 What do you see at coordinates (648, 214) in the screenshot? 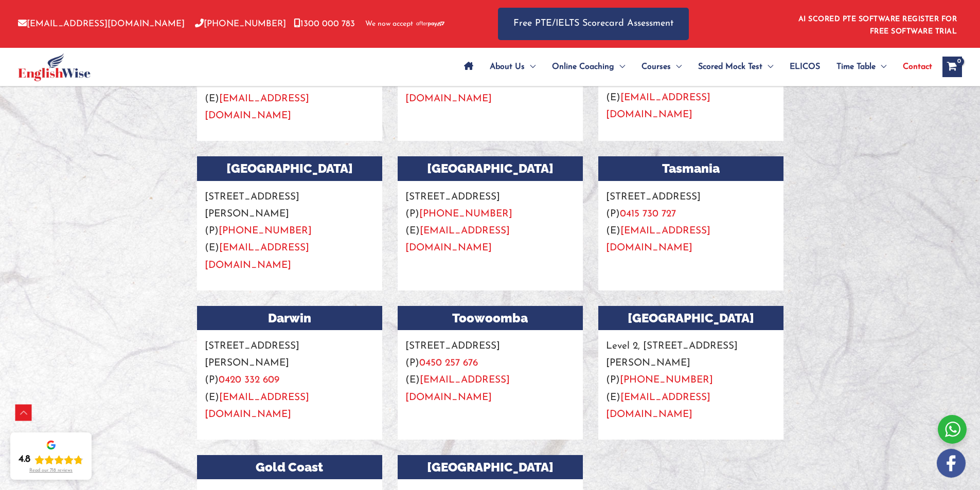
I see `a: 0415 730 727` at bounding box center [648, 214].